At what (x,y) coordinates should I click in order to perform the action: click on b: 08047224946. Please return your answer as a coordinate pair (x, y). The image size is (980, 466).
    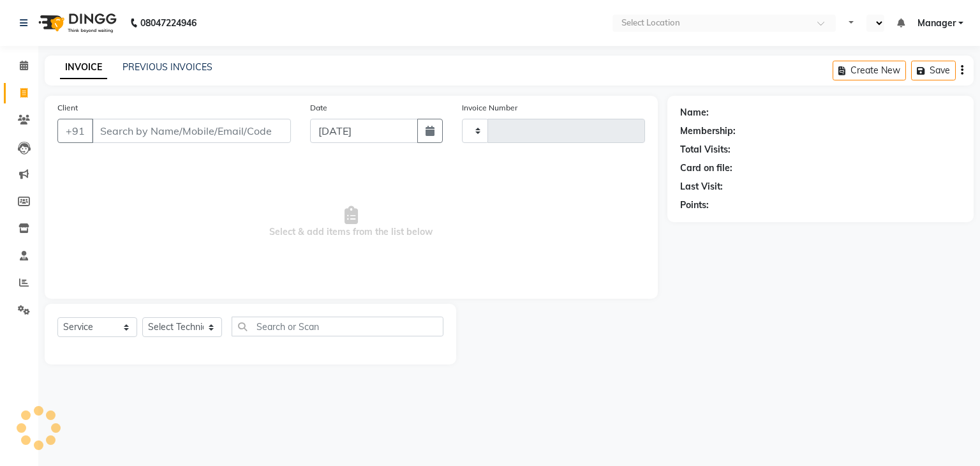
    Looking at the image, I should click on (168, 23).